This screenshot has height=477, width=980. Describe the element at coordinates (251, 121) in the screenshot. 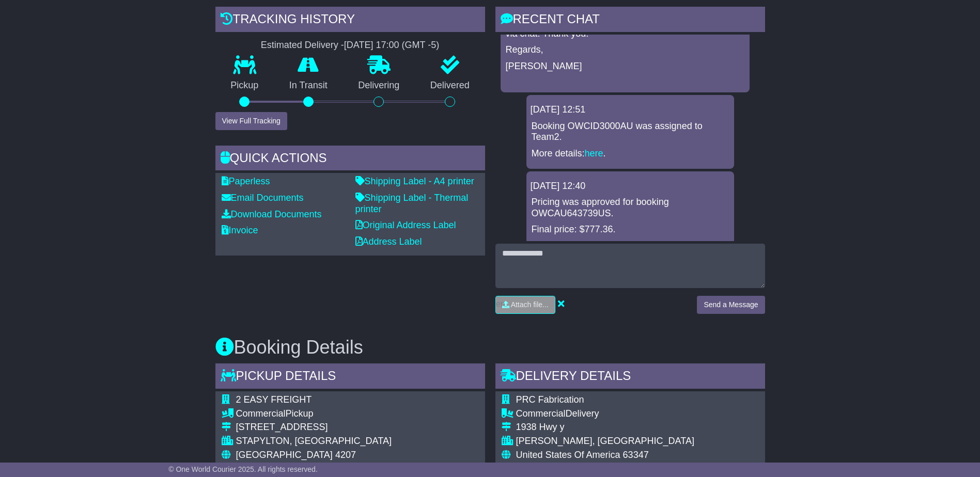

I see `button: View Full Tracking` at that location.